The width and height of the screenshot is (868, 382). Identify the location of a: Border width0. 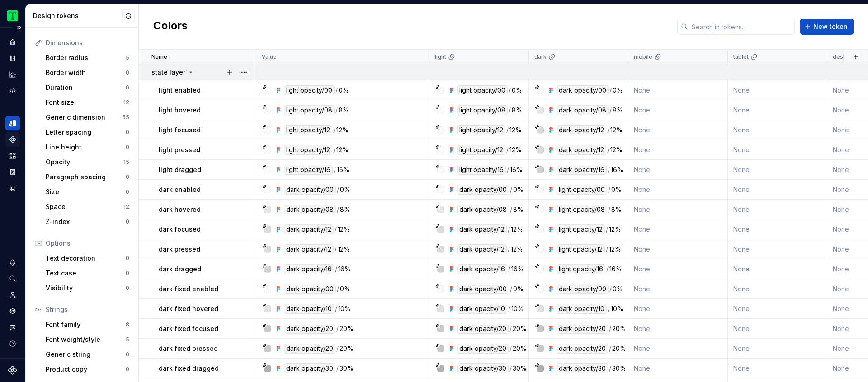
(87, 73).